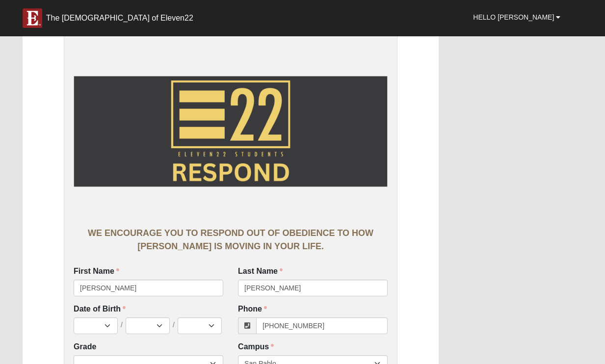  I want to click on label: Date of Birth, so click(148, 309).